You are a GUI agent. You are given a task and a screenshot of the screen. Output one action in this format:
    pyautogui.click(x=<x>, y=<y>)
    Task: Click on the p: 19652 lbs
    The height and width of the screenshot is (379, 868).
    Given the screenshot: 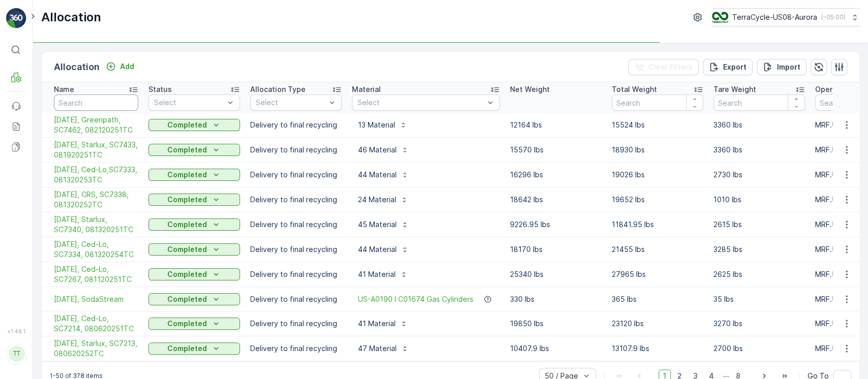 What is the action you would take?
    pyautogui.click(x=658, y=200)
    